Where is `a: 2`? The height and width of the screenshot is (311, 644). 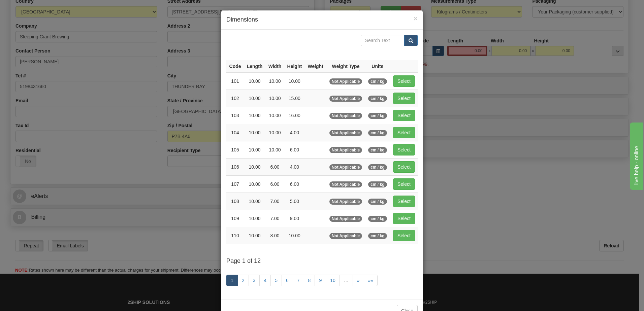
a: 2 is located at coordinates (243, 280).